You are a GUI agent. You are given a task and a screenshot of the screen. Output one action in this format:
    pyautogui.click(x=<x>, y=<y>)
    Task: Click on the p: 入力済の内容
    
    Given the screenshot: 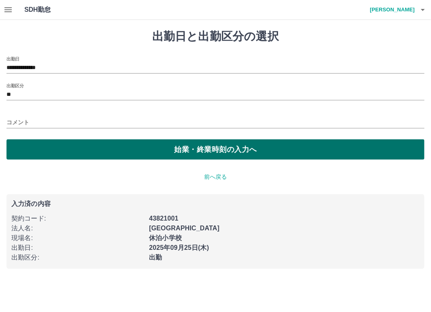 What is the action you would take?
    pyautogui.click(x=216, y=204)
    